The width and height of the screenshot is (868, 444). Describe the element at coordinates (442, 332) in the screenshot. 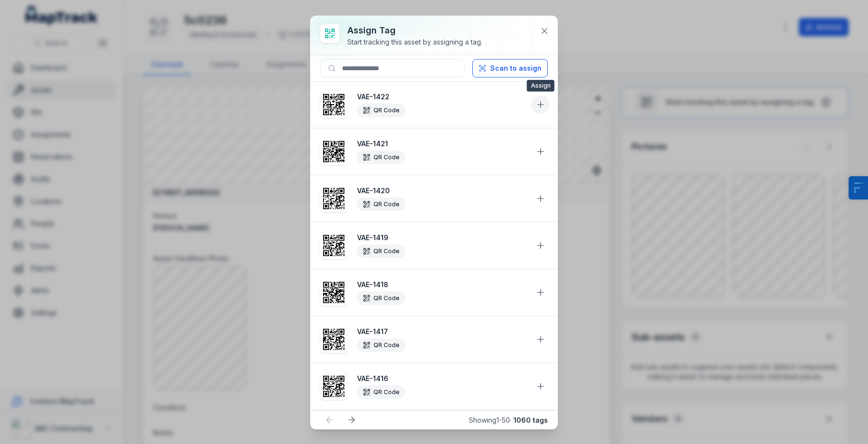

I see `strong: VAE-1417` at that location.